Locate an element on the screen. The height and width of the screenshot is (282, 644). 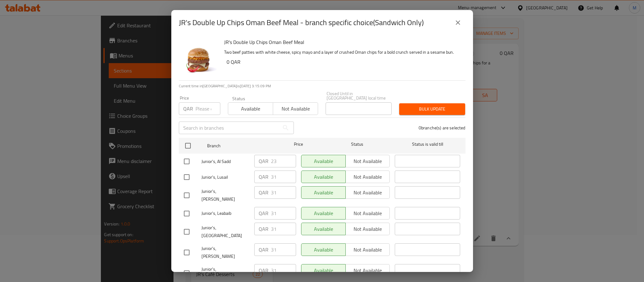
p: 0 branche(s) are selected is located at coordinates (442, 128).